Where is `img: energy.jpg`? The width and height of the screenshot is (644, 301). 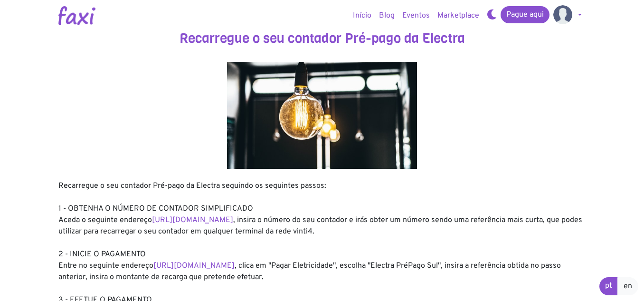 img: energy.jpg is located at coordinates (322, 115).